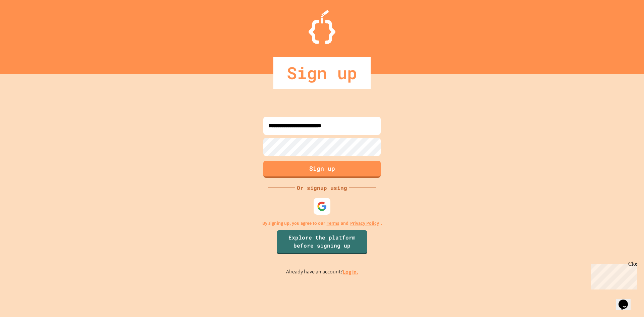  What do you see at coordinates (322, 188) in the screenshot?
I see `div: Or signup using` at bounding box center [322, 188].